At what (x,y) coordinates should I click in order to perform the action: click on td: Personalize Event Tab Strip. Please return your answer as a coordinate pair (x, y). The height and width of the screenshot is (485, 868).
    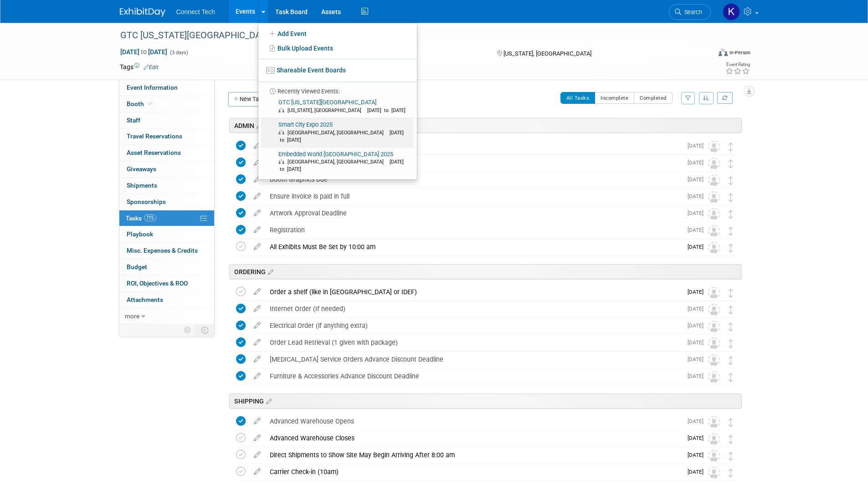
    Looking at the image, I should click on (188, 330).